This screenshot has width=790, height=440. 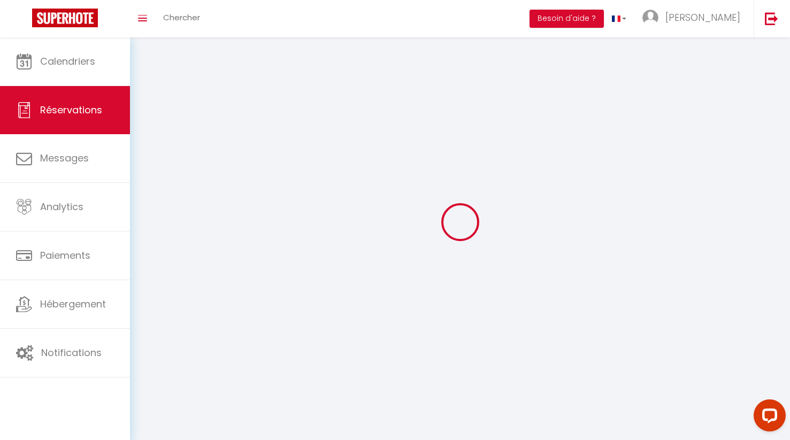 What do you see at coordinates (181, 17) in the screenshot?
I see `span: Chercher` at bounding box center [181, 17].